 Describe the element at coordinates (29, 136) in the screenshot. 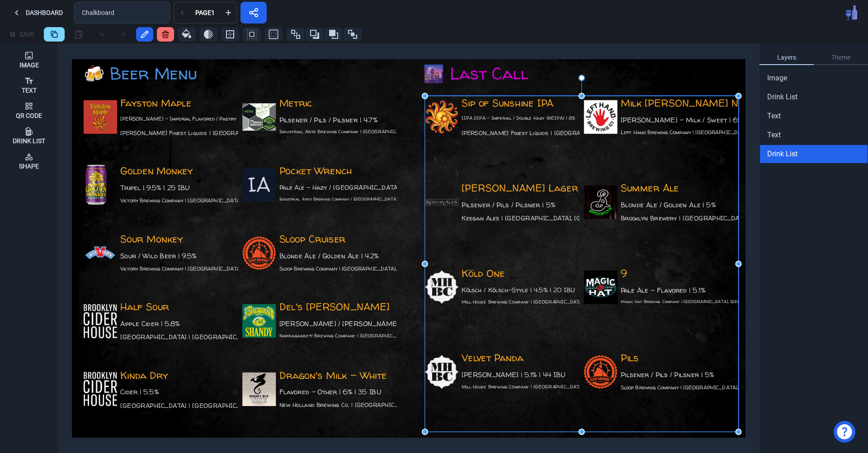

I see `button: Drink List` at that location.